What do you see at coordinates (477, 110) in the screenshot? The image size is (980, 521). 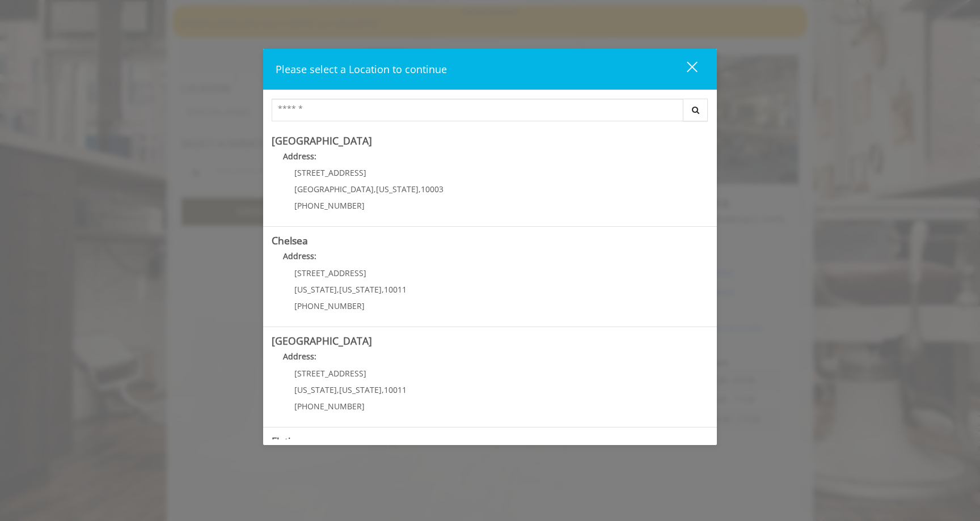 I see `input: Search Center` at bounding box center [477, 110].